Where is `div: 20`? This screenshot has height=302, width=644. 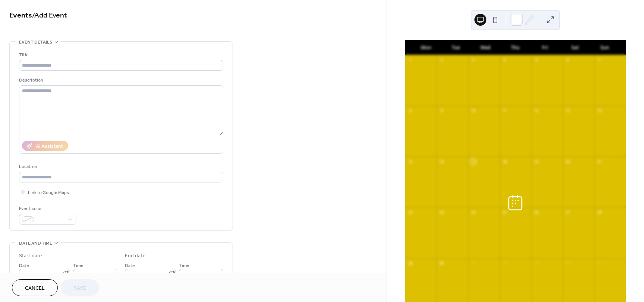
div: 20 is located at coordinates (568, 161).